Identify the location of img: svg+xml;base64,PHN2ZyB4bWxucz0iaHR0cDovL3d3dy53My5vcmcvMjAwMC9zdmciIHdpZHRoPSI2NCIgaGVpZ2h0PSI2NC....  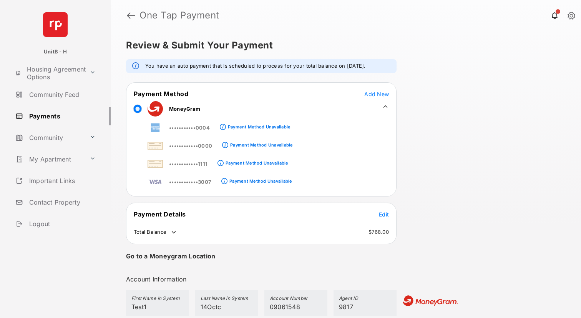
(55, 25).